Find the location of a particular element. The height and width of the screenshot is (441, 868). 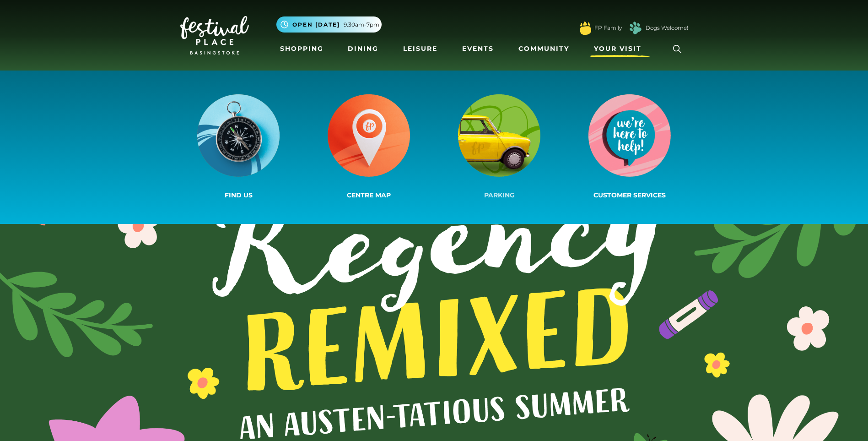

span: 9.30am-7pm is located at coordinates (362, 25).